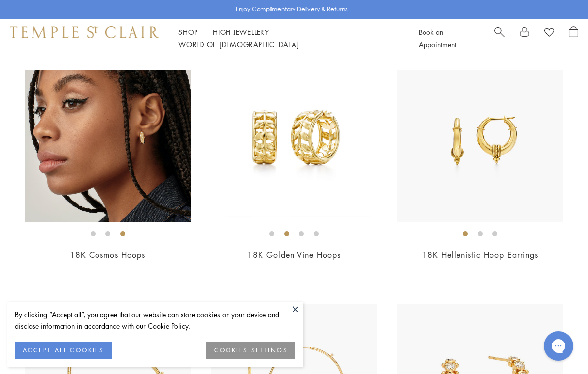 This screenshot has width=588, height=374. What do you see at coordinates (108, 139) in the screenshot?
I see `img: 18K Cosmos Hoops` at bounding box center [108, 139].